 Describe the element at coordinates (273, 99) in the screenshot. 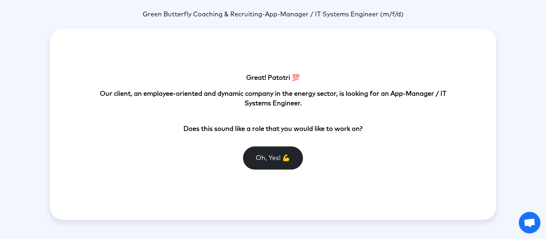

I see `p: Our client, an employee-oriented and dynamic company in the energy sector, is looking for an App-...` at that location.